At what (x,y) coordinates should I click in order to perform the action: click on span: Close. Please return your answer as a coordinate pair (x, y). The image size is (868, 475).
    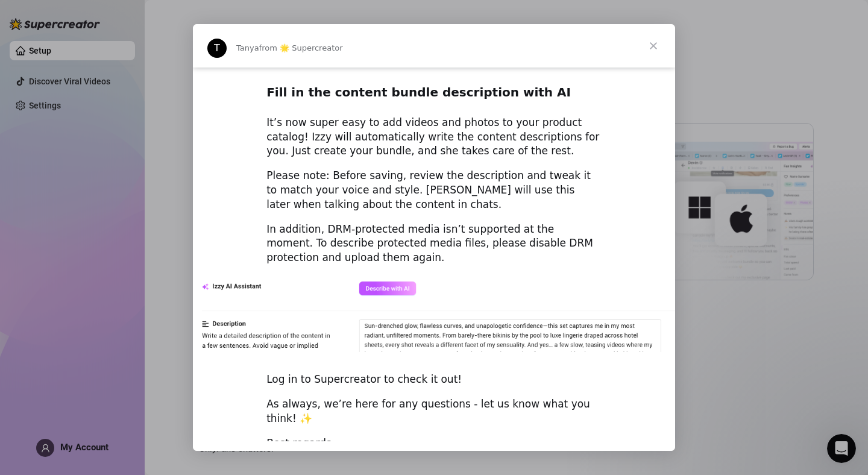
    Looking at the image, I should click on (653, 46).